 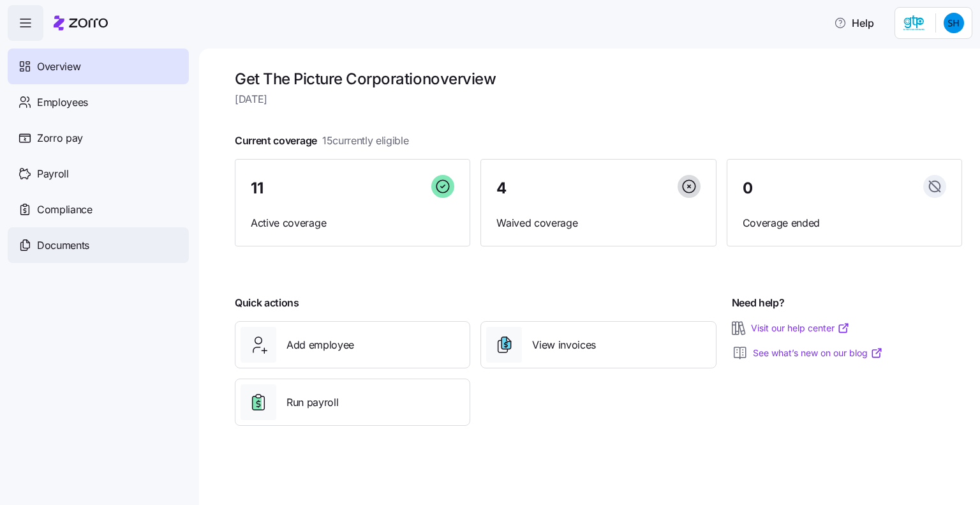 I want to click on h1: Get The Picture Corporation overview, so click(x=598, y=79).